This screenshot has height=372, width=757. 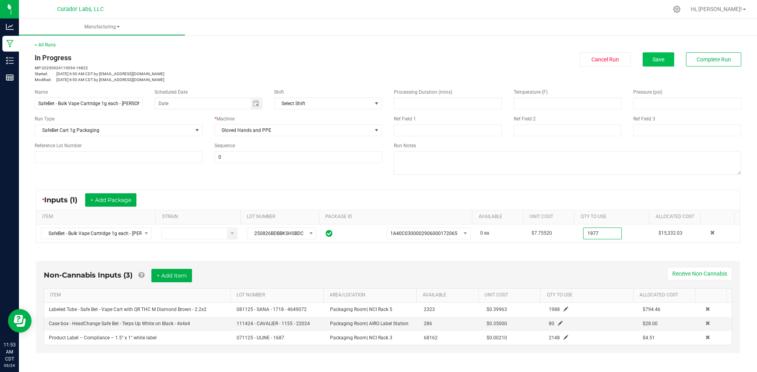 What do you see at coordinates (102, 27) in the screenshot?
I see `span: Manufacturing` at bounding box center [102, 27].